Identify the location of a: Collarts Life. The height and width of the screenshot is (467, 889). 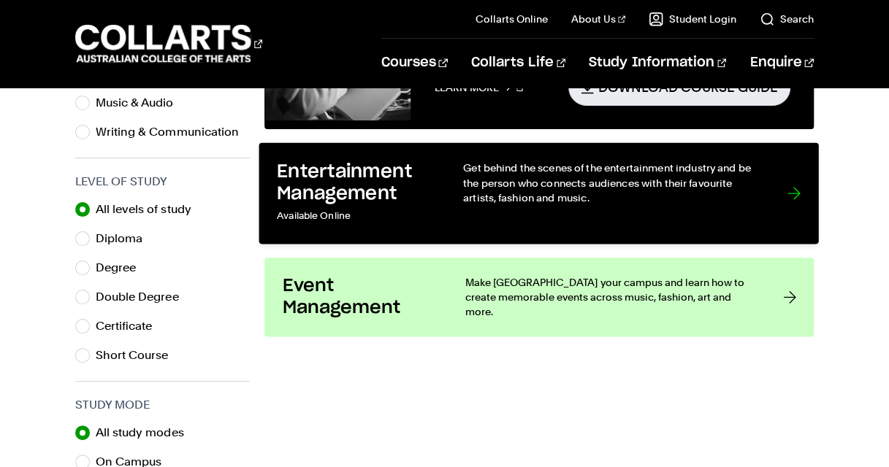
(518, 63).